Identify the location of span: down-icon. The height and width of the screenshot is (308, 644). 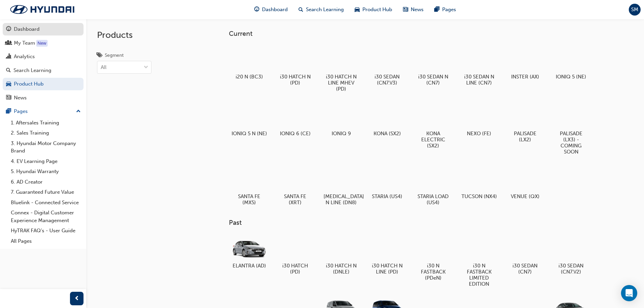
(146, 68).